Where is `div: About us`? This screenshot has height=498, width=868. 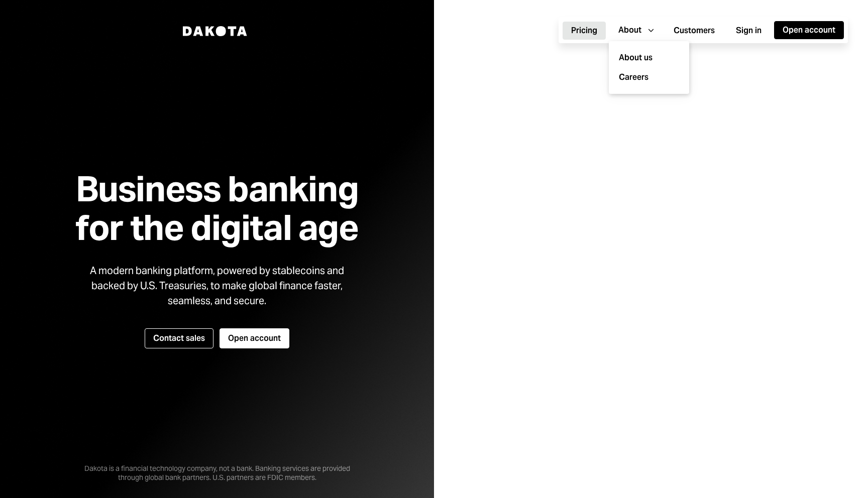
div: About us is located at coordinates (649, 58).